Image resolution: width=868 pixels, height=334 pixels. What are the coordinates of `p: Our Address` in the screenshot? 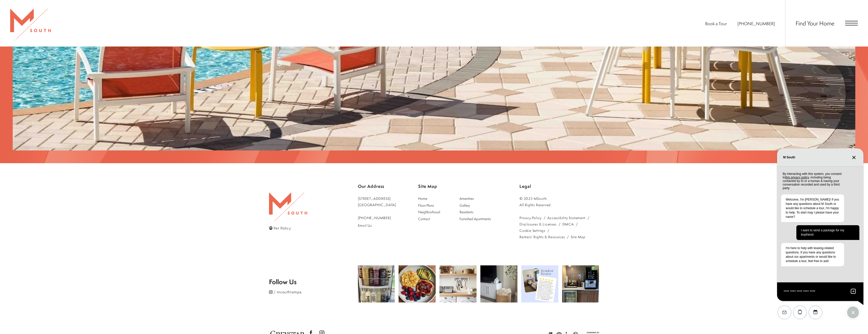 It's located at (377, 187).